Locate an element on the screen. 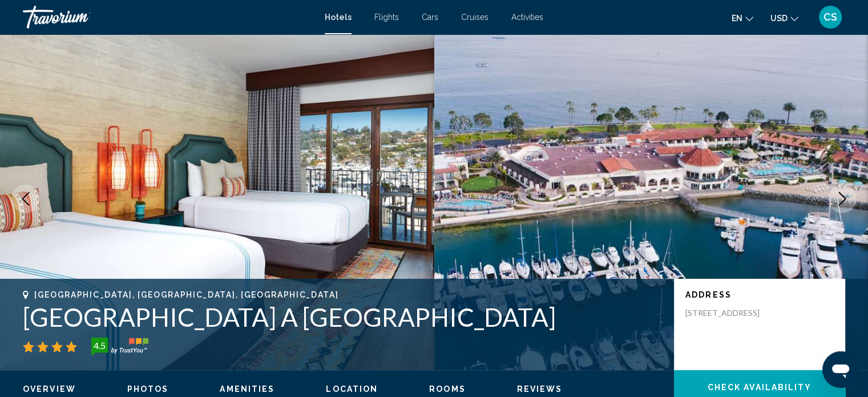  span: Hotels is located at coordinates (338, 17).